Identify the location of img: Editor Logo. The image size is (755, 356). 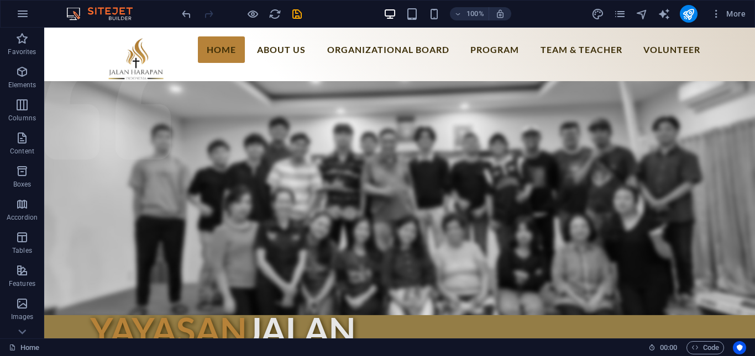
(105, 14).